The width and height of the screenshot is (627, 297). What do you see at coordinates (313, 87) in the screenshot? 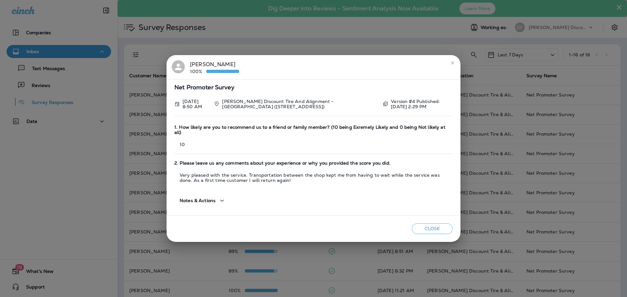
I see `span: Net Promoter Survey` at bounding box center [313, 87].